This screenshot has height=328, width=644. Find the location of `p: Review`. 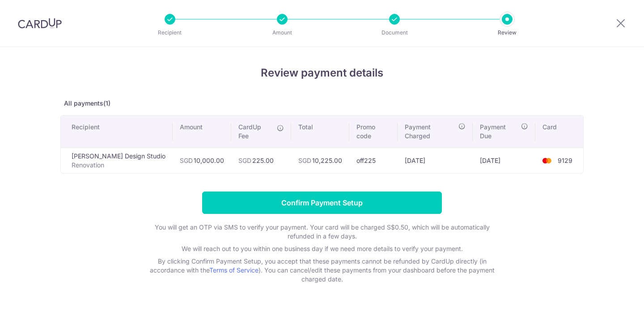

p: Review is located at coordinates (507, 32).